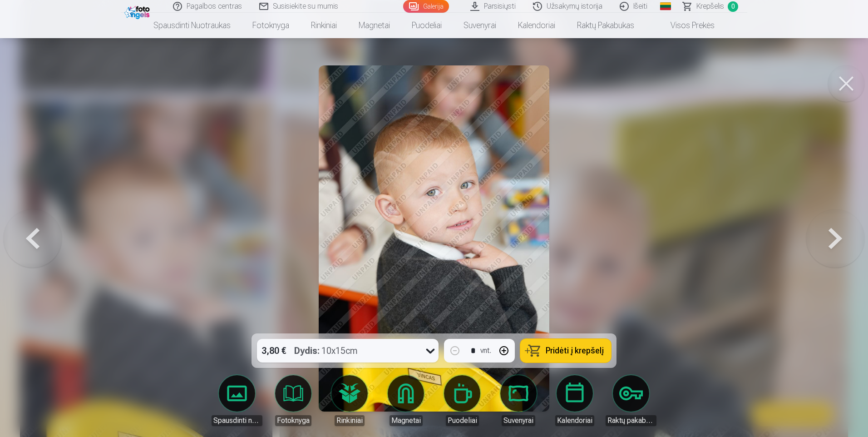  Describe the element at coordinates (732, 6) in the screenshot. I see `span: 0` at that location.